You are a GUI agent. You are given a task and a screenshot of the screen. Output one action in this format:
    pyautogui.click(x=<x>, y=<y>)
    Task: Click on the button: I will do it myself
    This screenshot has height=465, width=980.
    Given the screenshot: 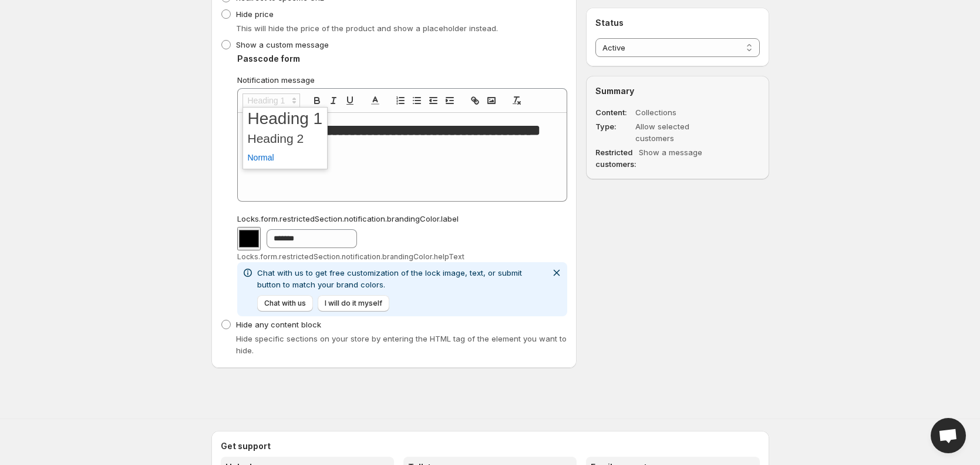 What is the action you would take?
    pyautogui.click(x=353, y=303)
    